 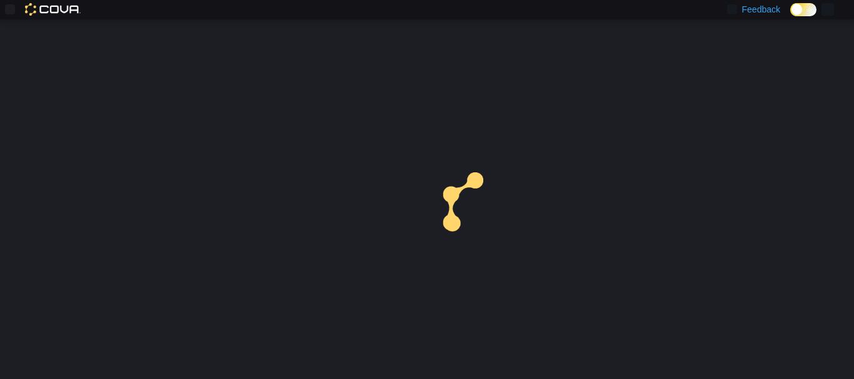 I want to click on img: Cova, so click(x=52, y=9).